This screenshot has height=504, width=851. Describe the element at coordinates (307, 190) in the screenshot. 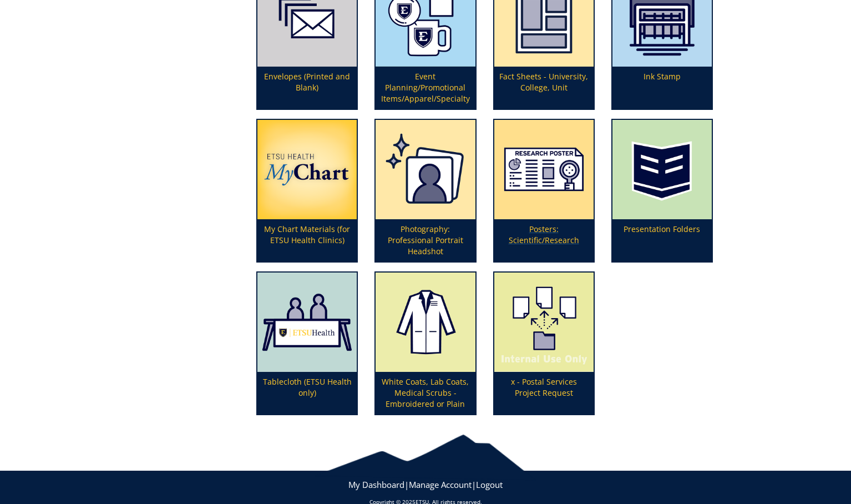

I see `a: My Chart Materials (for ETSU Health Clinics)` at that location.